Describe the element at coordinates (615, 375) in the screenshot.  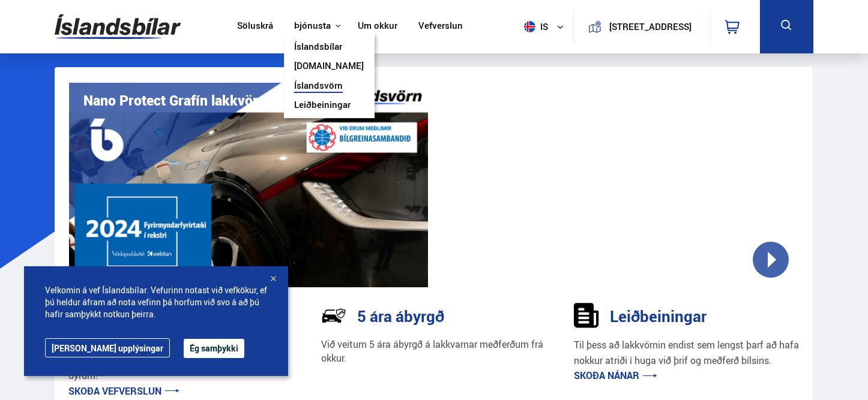
I see `a: Skoða nánar` at that location.